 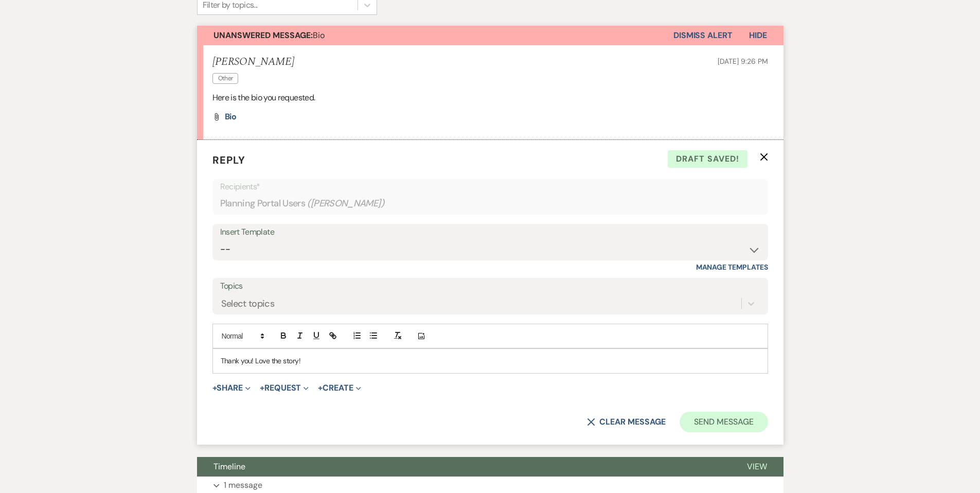 What do you see at coordinates (231, 117) in the screenshot?
I see `a: Bio` at bounding box center [231, 117].